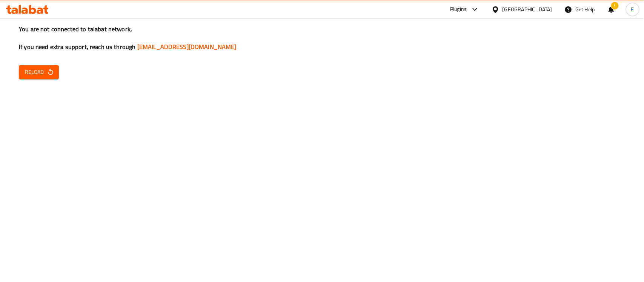 This screenshot has height=282, width=644. I want to click on span: Reload, so click(39, 72).